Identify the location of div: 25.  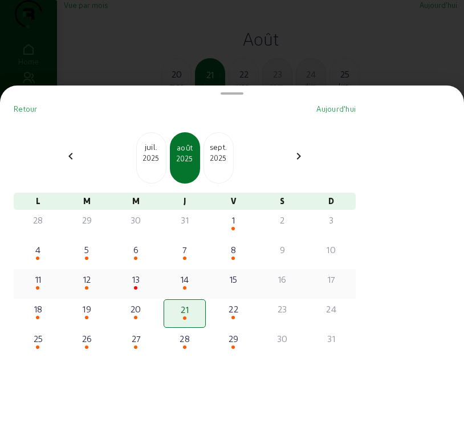
(38, 339).